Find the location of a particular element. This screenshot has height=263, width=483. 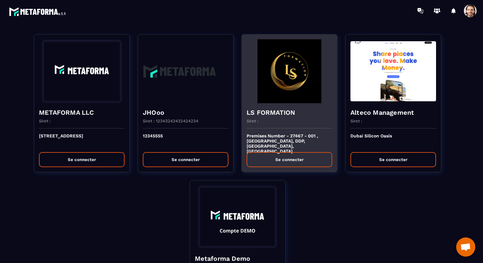

p: Dubai Silicon Oasis is located at coordinates (393, 140).